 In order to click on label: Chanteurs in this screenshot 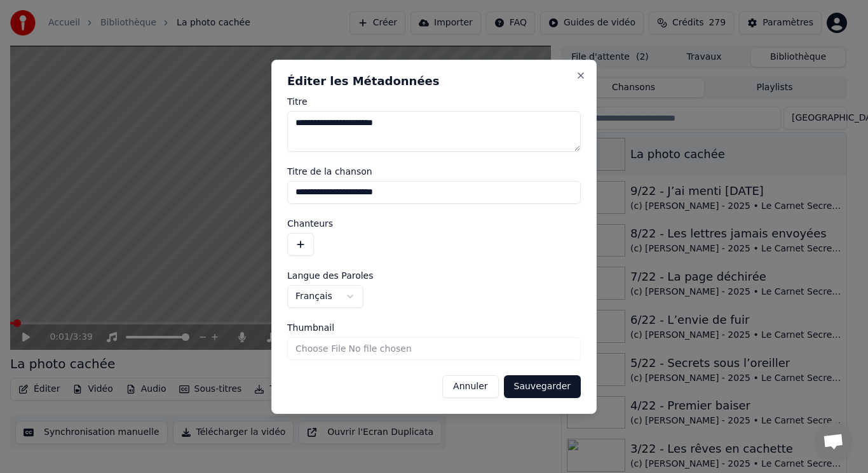, I will do `click(434, 224)`.